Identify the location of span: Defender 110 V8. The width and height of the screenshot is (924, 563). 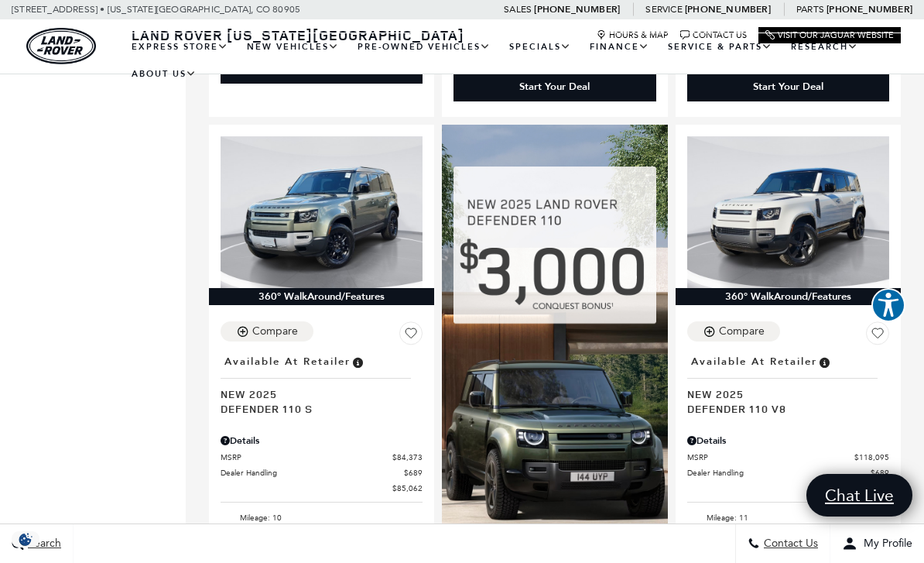
(782, 408).